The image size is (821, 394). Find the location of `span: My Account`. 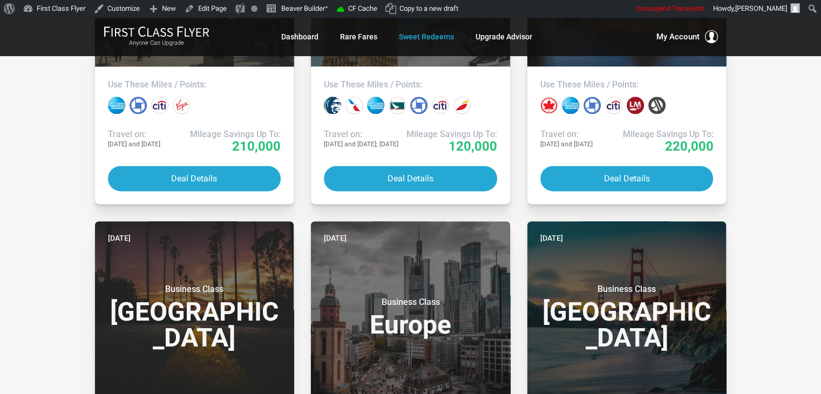

span: My Account is located at coordinates (678, 37).